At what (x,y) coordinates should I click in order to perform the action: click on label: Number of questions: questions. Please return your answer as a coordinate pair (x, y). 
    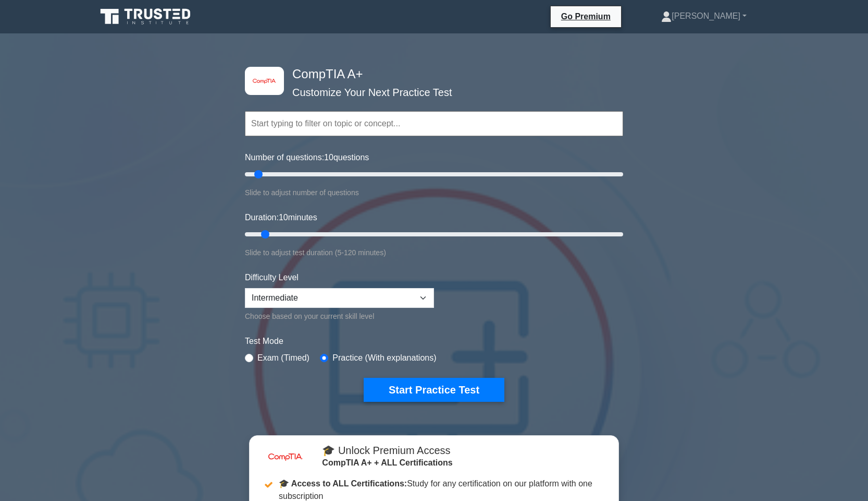
    Looking at the image, I should click on (307, 157).